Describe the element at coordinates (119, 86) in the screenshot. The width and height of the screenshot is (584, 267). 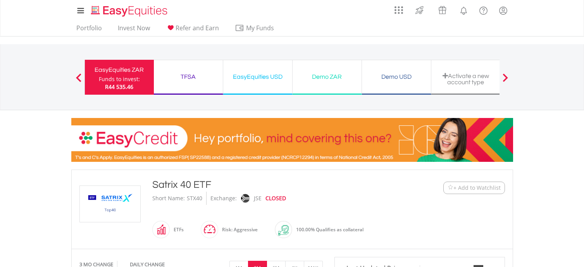
I see `span: R44 535.46` at that location.